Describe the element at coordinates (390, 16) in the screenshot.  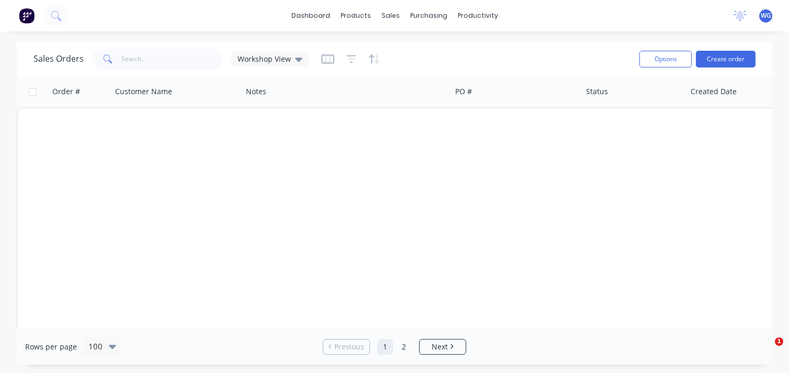
I see `div: sales` at that location.